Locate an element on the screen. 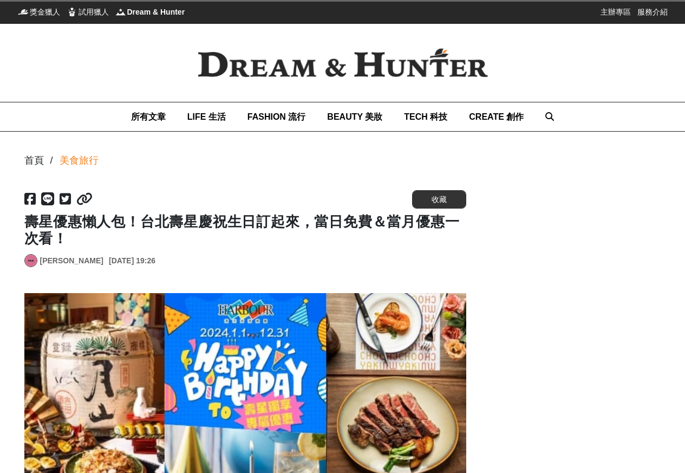 This screenshot has width=685, height=473. a: TECH 科技 is located at coordinates (426, 116).